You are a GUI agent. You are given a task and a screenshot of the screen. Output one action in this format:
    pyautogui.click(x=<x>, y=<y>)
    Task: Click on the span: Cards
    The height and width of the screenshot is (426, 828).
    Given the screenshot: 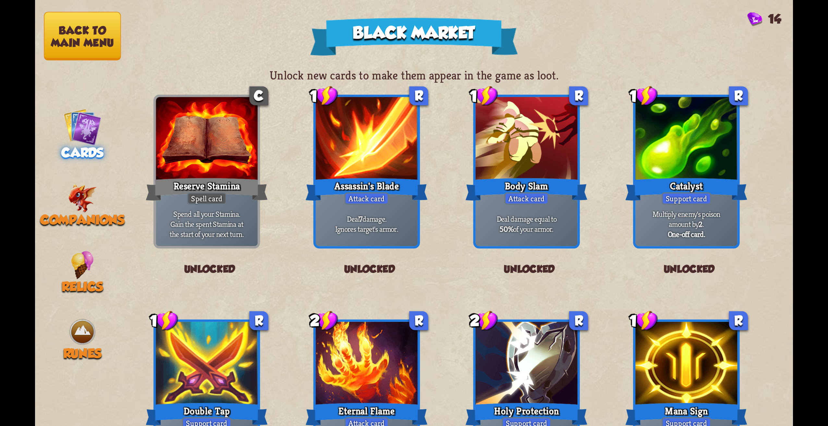 What is the action you would take?
    pyautogui.click(x=82, y=153)
    